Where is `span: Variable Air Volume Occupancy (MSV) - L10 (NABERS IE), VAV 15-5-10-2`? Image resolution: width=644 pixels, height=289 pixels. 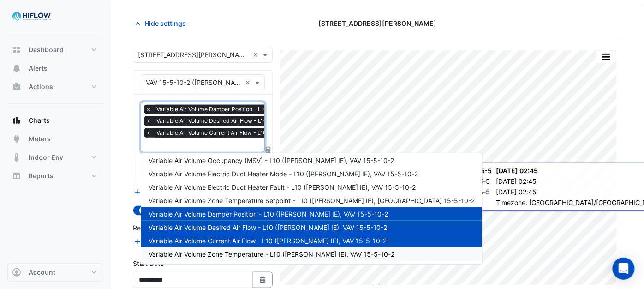 span: Variable Air Volume Occupancy (MSV) - L10 (NABERS IE), VAV 15-5-10-2 is located at coordinates (271, 160).